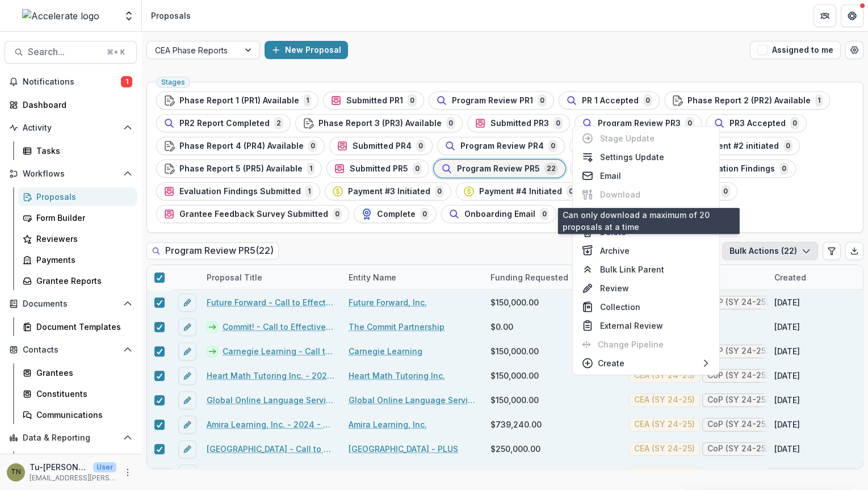 The width and height of the screenshot is (868, 490). Describe the element at coordinates (609, 100) in the screenshot. I see `button: PR 1 Accepted0` at that location.